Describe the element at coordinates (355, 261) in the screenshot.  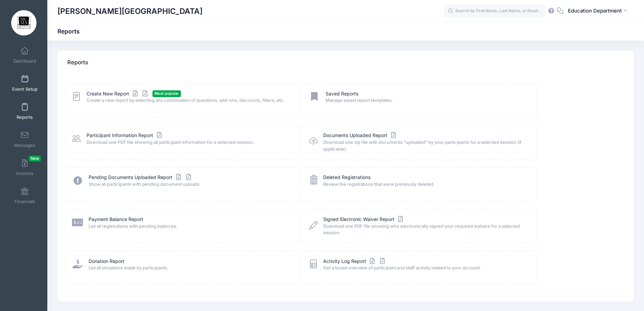
I see `a: Activity Log Report` at that location.